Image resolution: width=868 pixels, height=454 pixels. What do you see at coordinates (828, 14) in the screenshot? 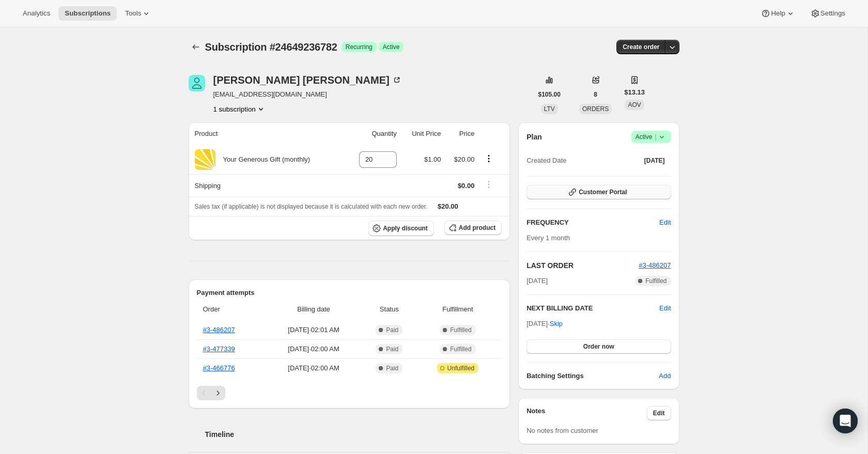
I see `button: Settings` at bounding box center [828, 14].